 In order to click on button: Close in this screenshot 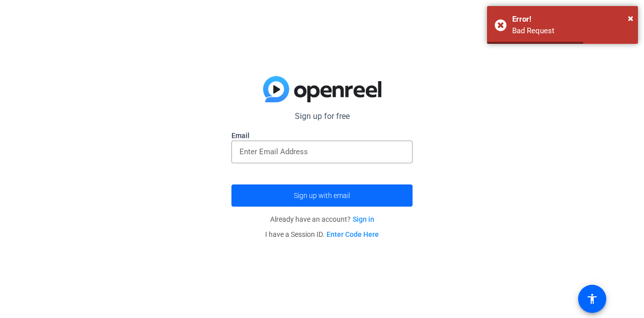, I will do `click(630, 18)`.